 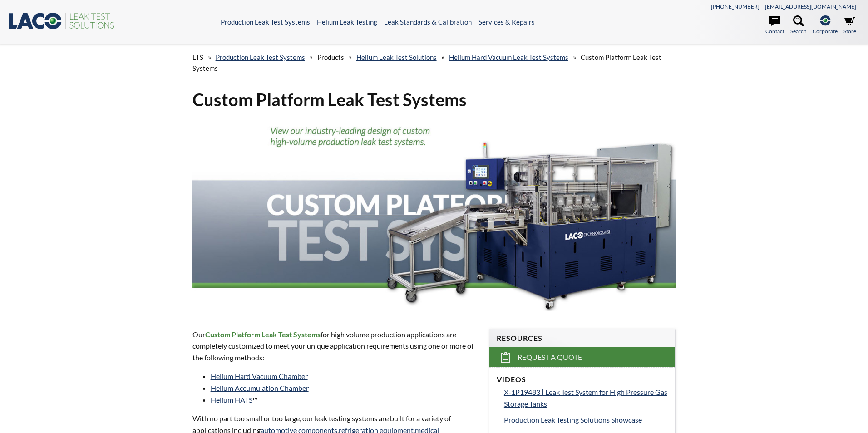 I want to click on a: Services & Repairs, so click(x=507, y=22).